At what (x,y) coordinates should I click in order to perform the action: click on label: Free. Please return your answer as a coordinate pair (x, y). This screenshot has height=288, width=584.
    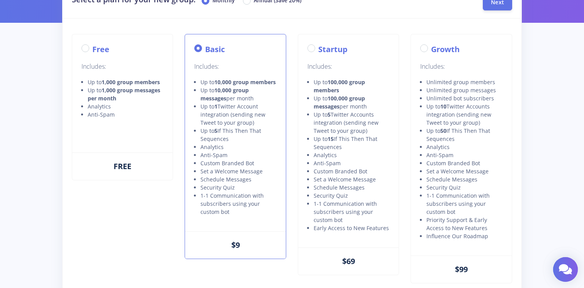
    Looking at the image, I should click on (101, 49).